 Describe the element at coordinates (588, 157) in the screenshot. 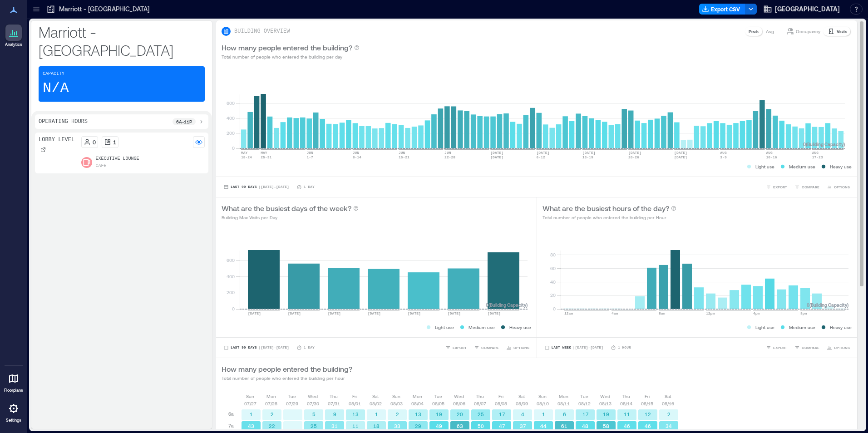

I see `text: 13-19` at that location.